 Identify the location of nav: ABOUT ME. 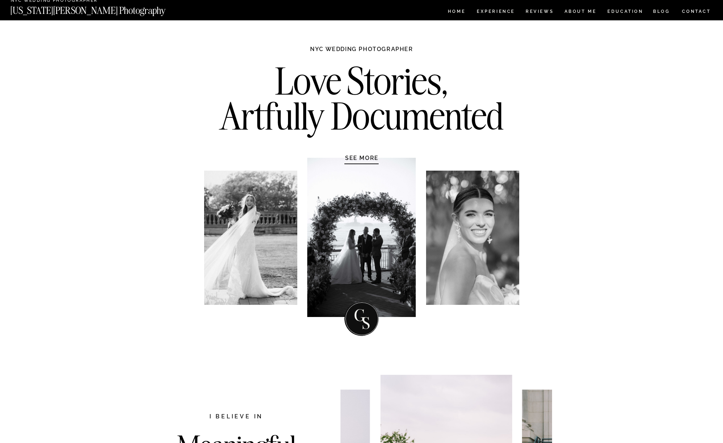
(580, 12).